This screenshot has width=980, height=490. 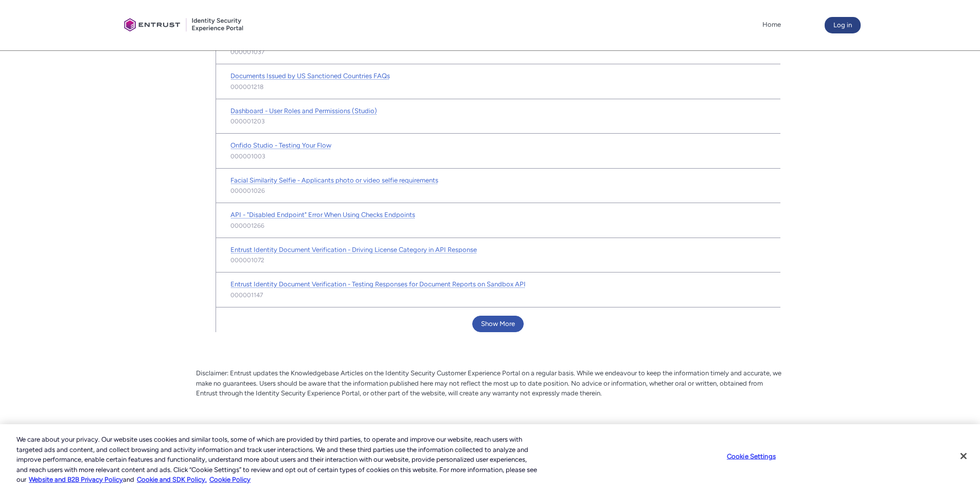 What do you see at coordinates (751, 457) in the screenshot?
I see `button: Cookie Settings` at bounding box center [751, 457].